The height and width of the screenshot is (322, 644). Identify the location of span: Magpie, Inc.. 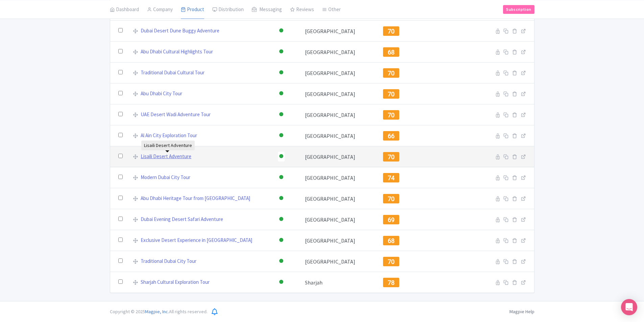
(157, 311).